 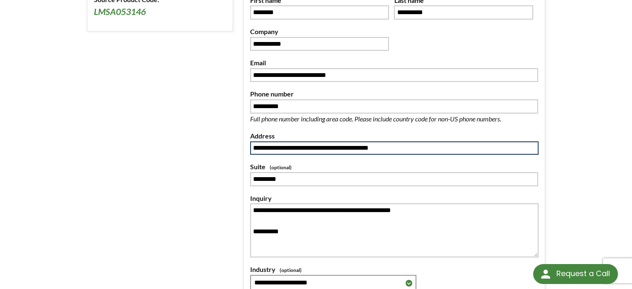 What do you see at coordinates (389, 119) in the screenshot?
I see `p: Full phone number including area code. Please include country code for non-US phone numbers.` at bounding box center [389, 119].